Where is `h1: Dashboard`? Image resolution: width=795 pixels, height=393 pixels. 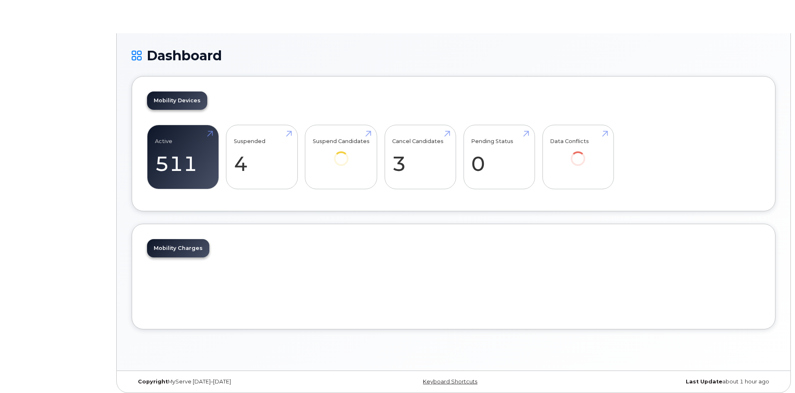 h1: Dashboard is located at coordinates (454, 55).